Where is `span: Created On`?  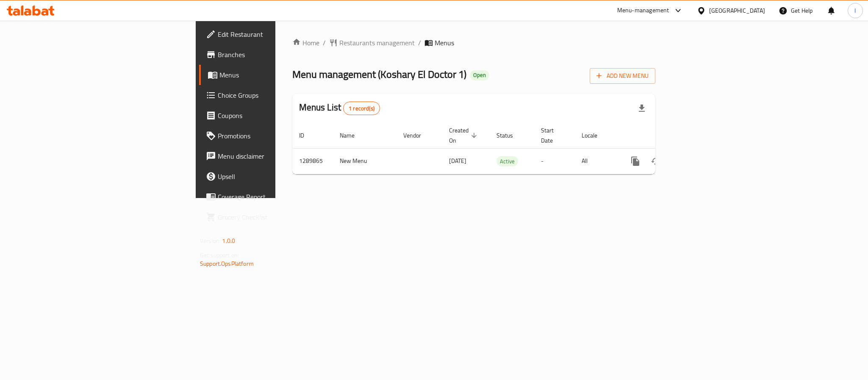
span: Created On is located at coordinates (464, 136).